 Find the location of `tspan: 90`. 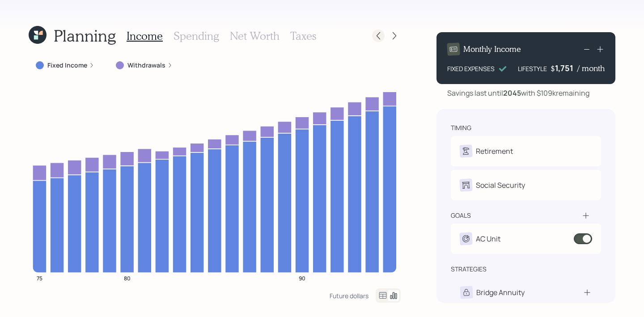

tspan: 90 is located at coordinates (302, 278).